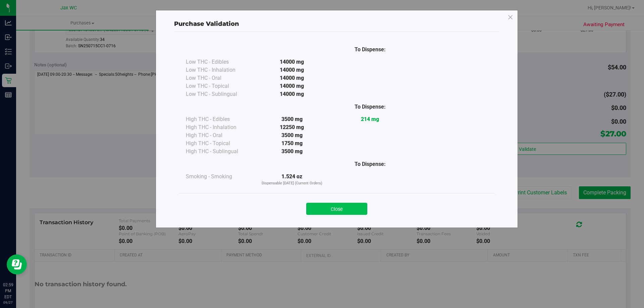  Describe the element at coordinates (220, 62) in the screenshot. I see `div: Low THC - Edibles` at that location.